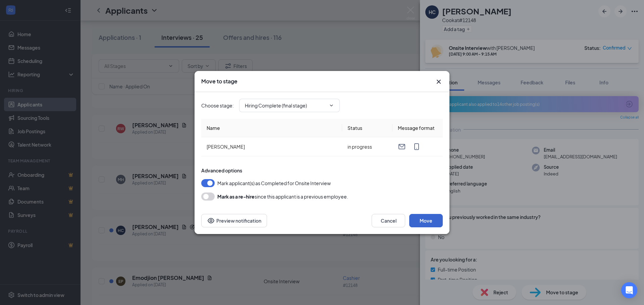  Describe the element at coordinates (367, 147) in the screenshot. I see `td: in progress` at that location.